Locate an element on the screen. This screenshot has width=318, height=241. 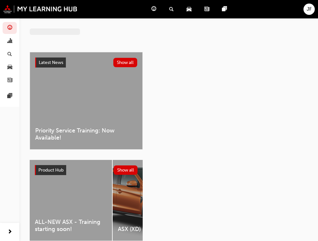
a: pages-icon is located at coordinates (226, 9).